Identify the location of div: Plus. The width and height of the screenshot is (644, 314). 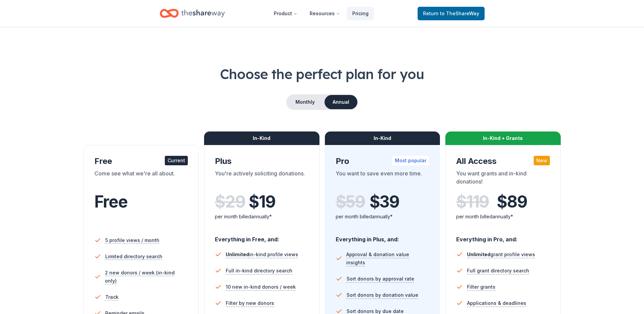
(262, 162).